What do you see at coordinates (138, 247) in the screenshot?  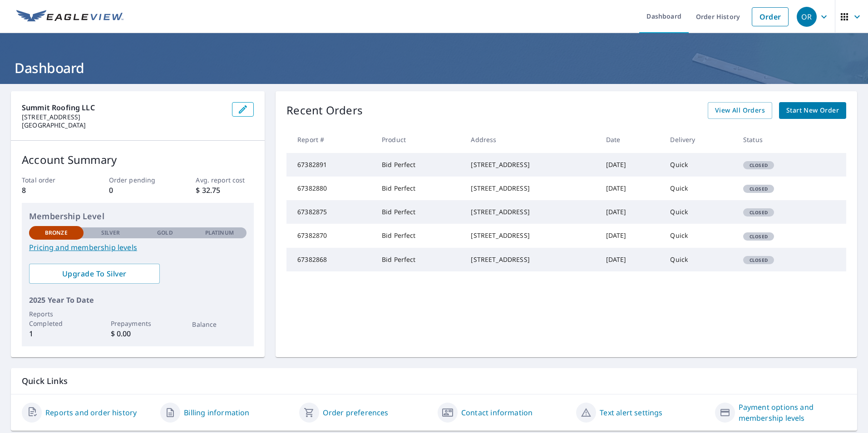 I see `a: Pricing and membership levels` at bounding box center [138, 247].